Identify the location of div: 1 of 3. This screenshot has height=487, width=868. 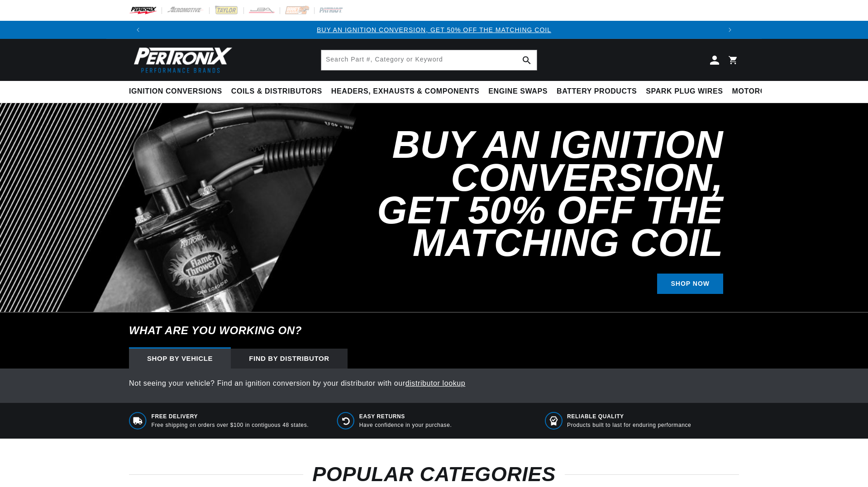
(434, 30).